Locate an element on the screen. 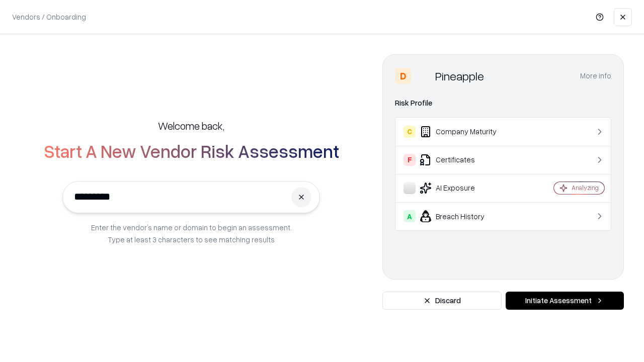  div: Company Maturity is located at coordinates (463, 132).